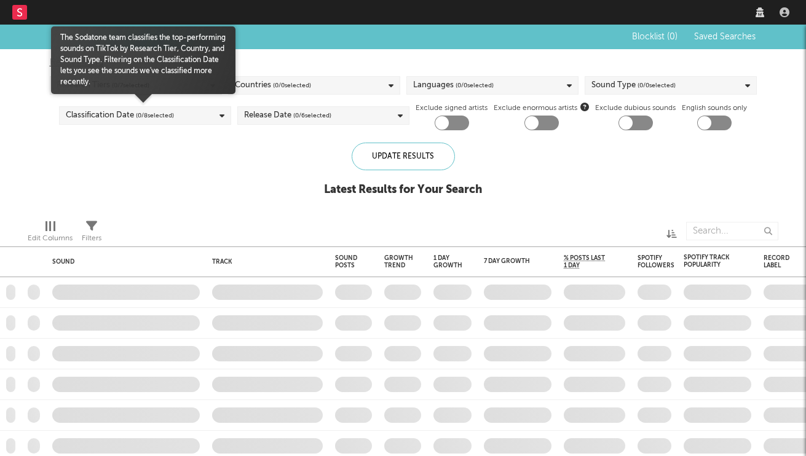  I want to click on span: The Sodatone team classifies the top-performing sounds on TikTok by Research Tier, Country, and S..., so click(143, 60).